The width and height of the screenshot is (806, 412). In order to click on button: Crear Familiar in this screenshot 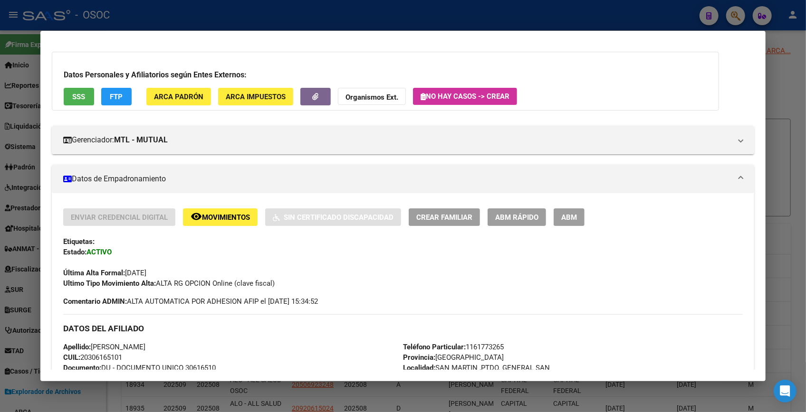, I will do `click(444, 217)`.